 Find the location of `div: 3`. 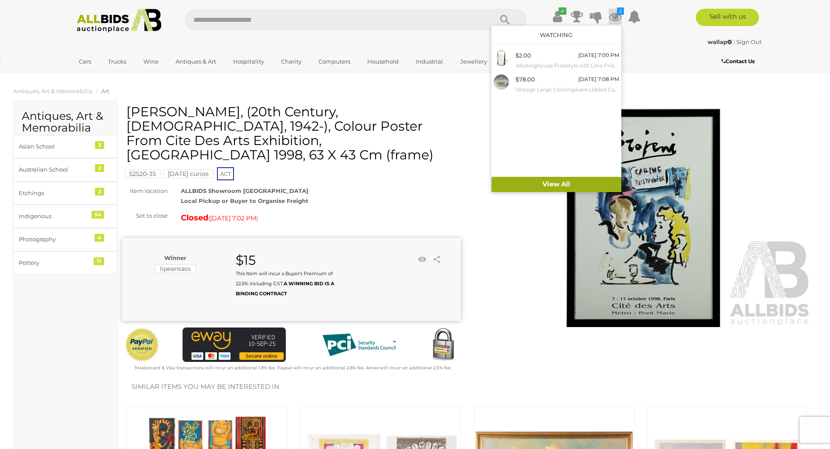

div: 3 is located at coordinates (99, 145).